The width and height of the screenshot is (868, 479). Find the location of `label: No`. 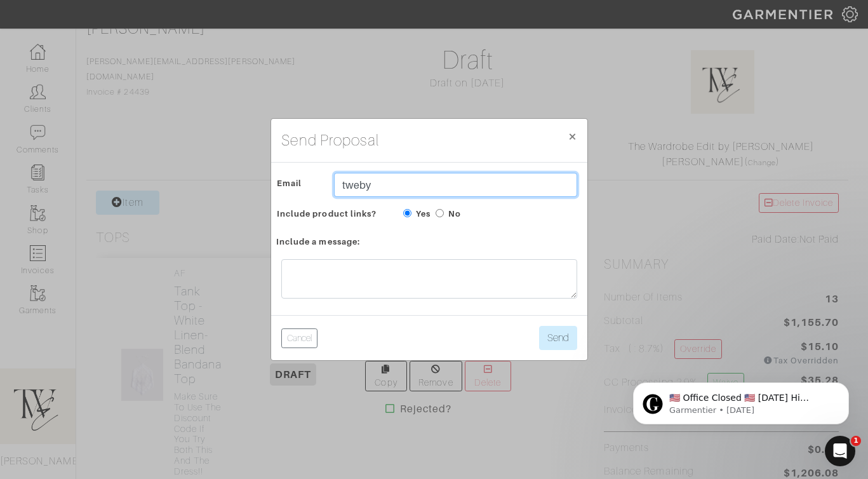

label: No is located at coordinates (455, 214).